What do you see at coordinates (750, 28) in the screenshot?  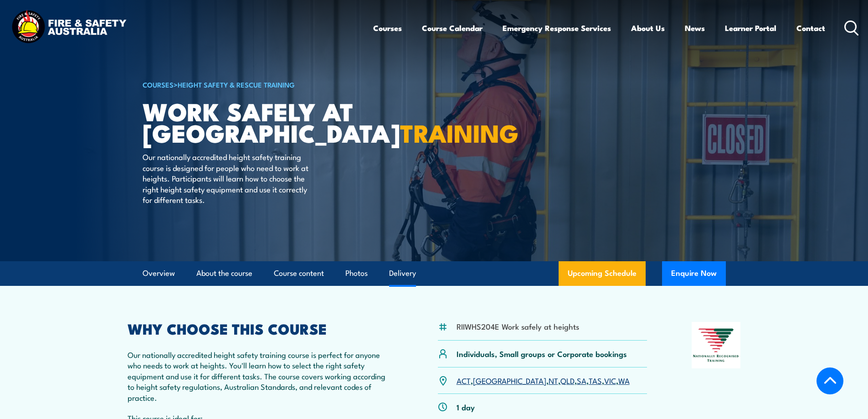 I see `a: Learner Portal` at bounding box center [750, 28].